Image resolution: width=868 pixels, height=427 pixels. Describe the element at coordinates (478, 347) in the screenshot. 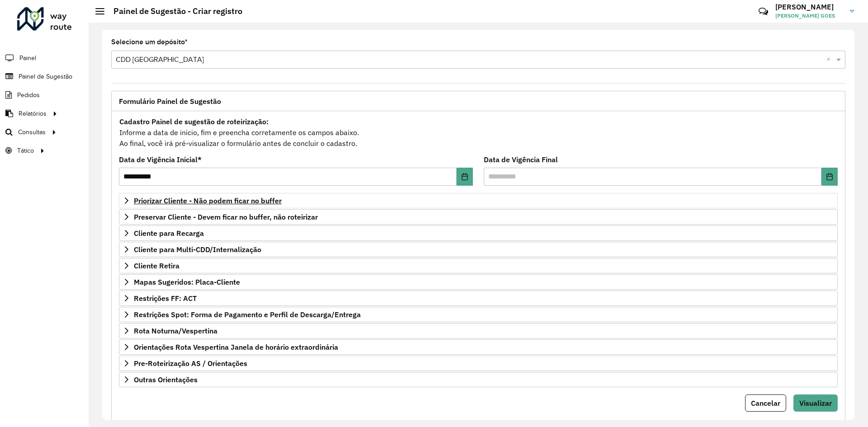

I see `a: Orientações Rota Vespertina Janela de horário extraordinária` at that location.